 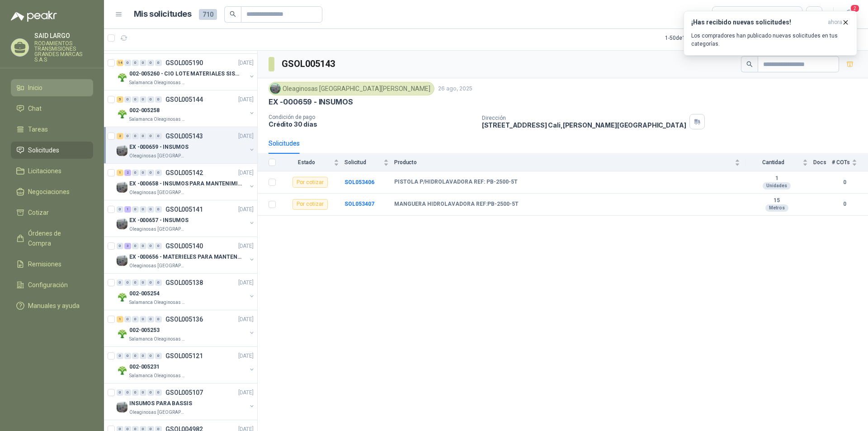 What do you see at coordinates (844, 204) in the screenshot?
I see `b: 0` at bounding box center [844, 204].